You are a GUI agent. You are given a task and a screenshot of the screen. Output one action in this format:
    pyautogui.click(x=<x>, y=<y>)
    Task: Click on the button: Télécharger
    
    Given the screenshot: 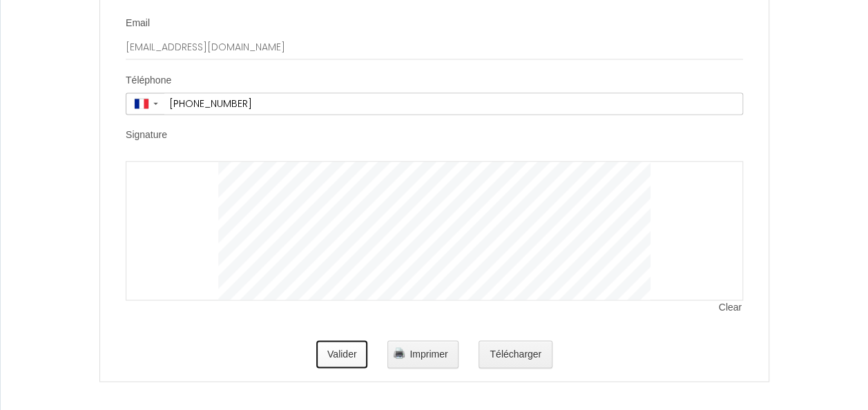 What is the action you would take?
    pyautogui.click(x=516, y=354)
    